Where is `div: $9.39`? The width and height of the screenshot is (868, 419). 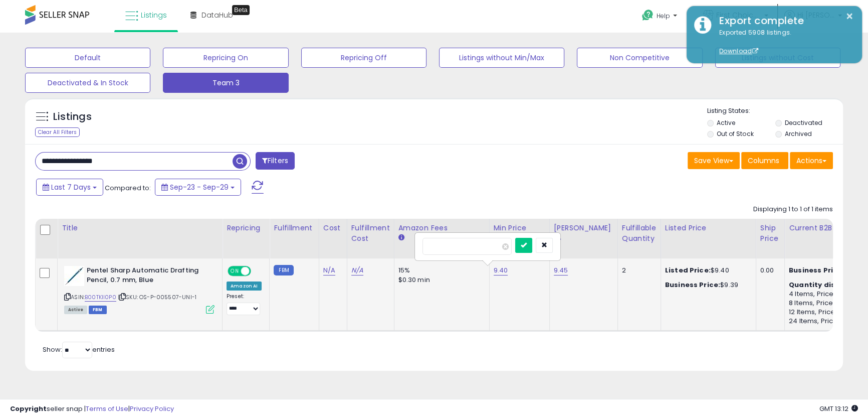
div: $9.39 is located at coordinates (707, 285).